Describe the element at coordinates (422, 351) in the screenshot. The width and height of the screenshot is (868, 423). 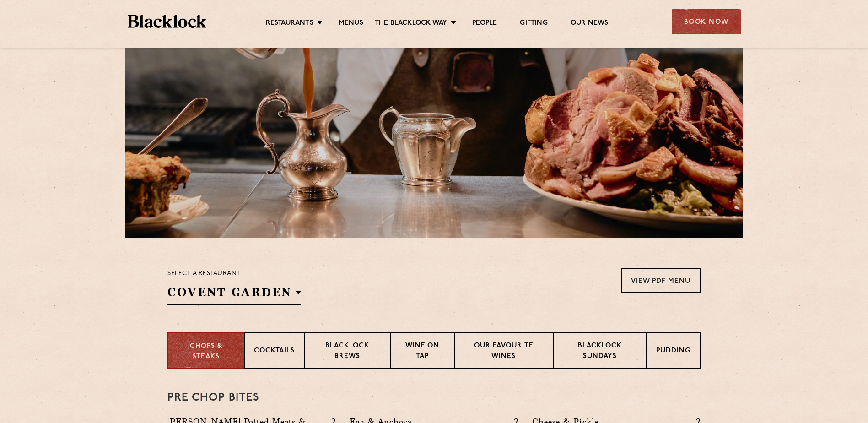
I see `p: Wine on Tap` at that location.